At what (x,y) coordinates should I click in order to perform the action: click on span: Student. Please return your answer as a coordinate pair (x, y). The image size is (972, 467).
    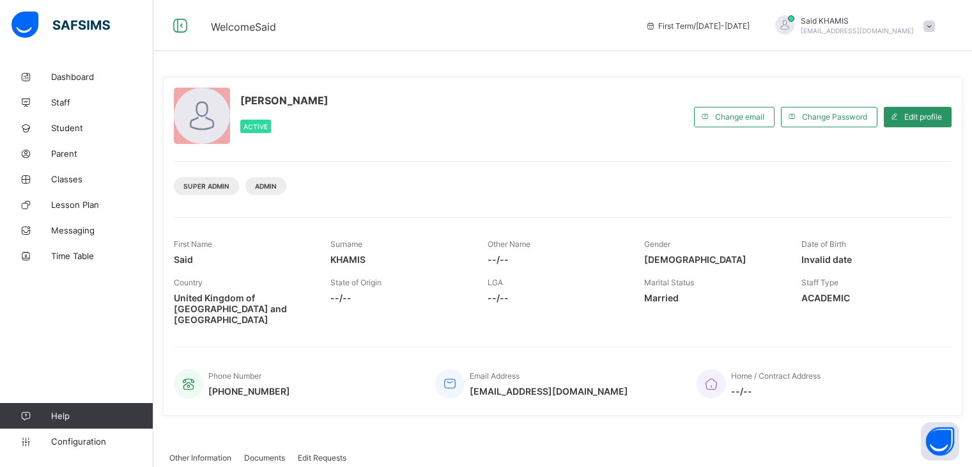
    Looking at the image, I should click on (102, 128).